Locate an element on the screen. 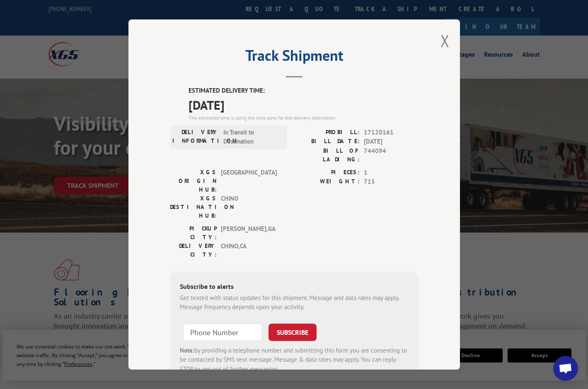 The width and height of the screenshot is (588, 389). span: 715 is located at coordinates (391, 182).